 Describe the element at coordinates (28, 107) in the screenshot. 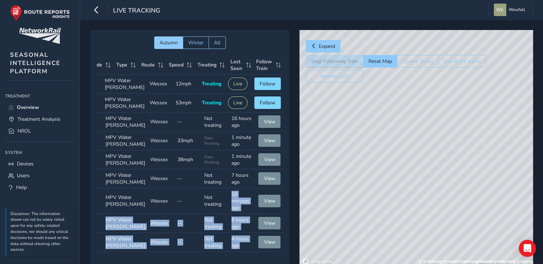

I see `span: Overview` at that location.